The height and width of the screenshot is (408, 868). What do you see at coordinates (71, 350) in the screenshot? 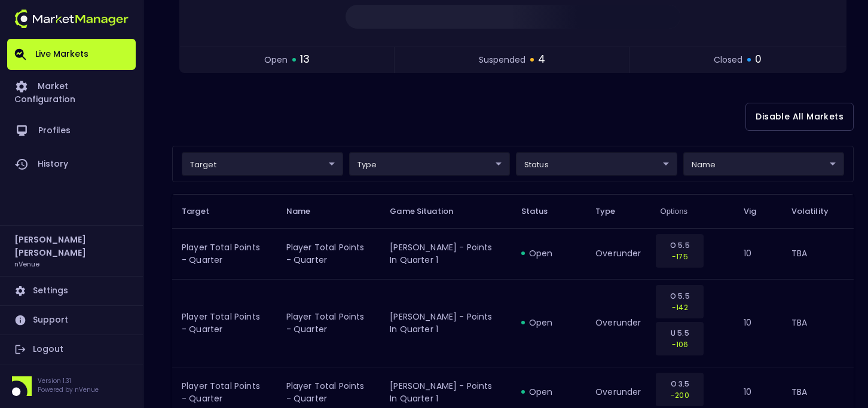
I see `a: Logout` at bounding box center [71, 350].